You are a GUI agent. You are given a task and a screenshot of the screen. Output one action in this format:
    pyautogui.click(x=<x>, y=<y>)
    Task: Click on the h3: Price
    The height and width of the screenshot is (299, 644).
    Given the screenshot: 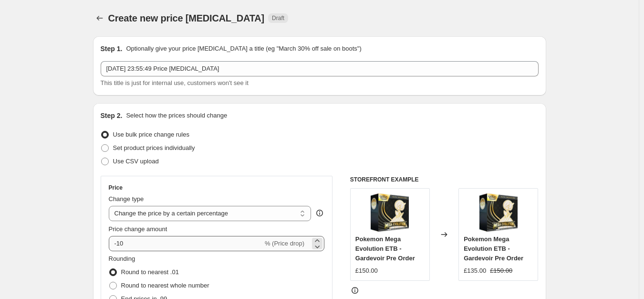 What is the action you would take?
    pyautogui.click(x=116, y=188)
    